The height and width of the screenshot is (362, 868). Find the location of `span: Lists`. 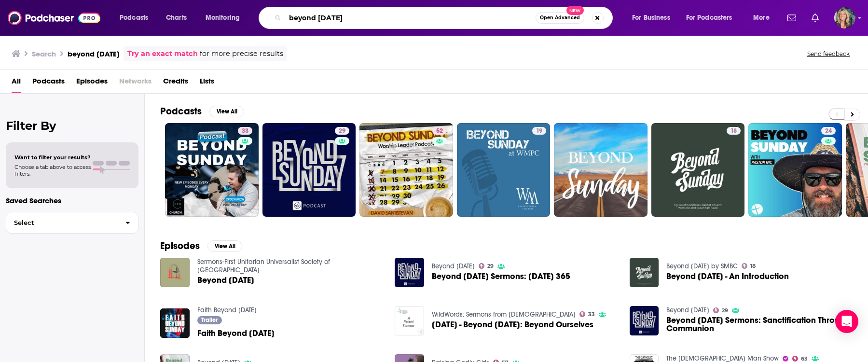

span: Lists is located at coordinates (207, 83).